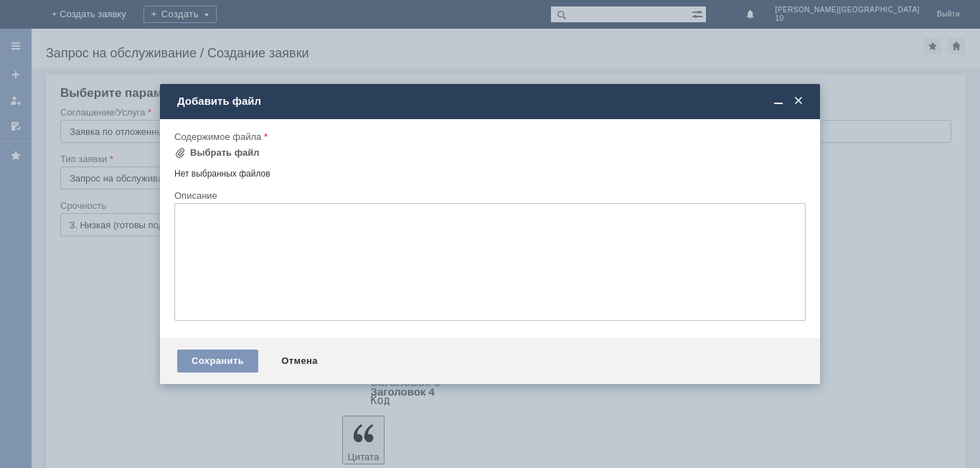 The width and height of the screenshot is (980, 468). I want to click on div: Описание, so click(489, 195).